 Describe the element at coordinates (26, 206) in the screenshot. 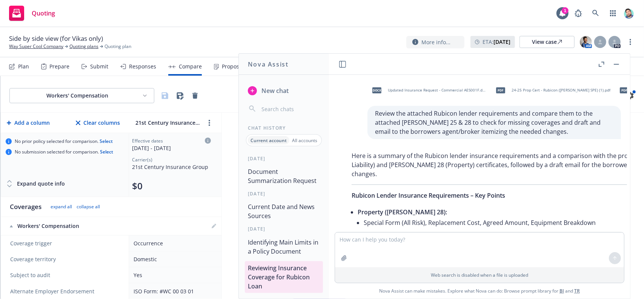

I see `div: Coverages` at that location.